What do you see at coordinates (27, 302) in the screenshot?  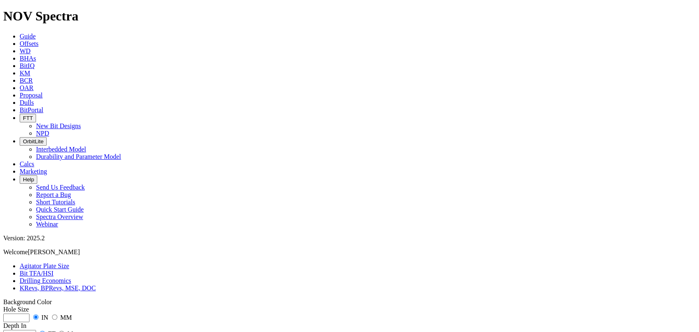 I see `a: Toggle Light/Dark Background Color` at bounding box center [27, 302].